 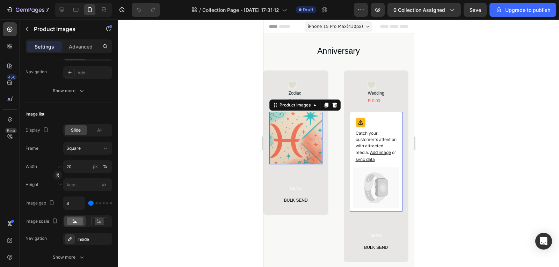 What do you see at coordinates (33, 74) in the screenshot?
I see `h1: Zodiac` at bounding box center [33, 74].